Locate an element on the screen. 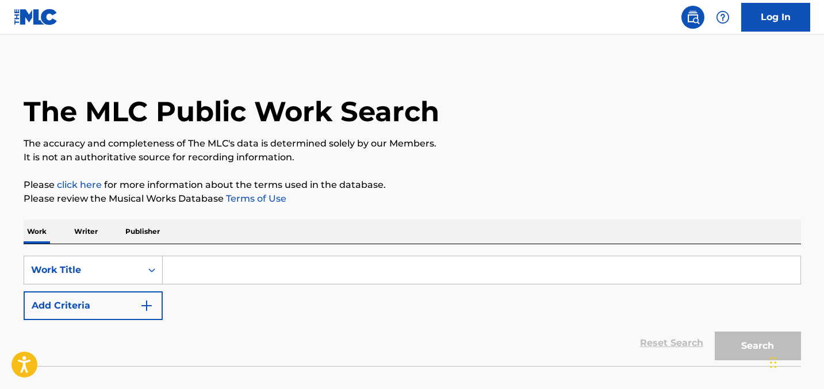  p: Publisher is located at coordinates (143, 232).